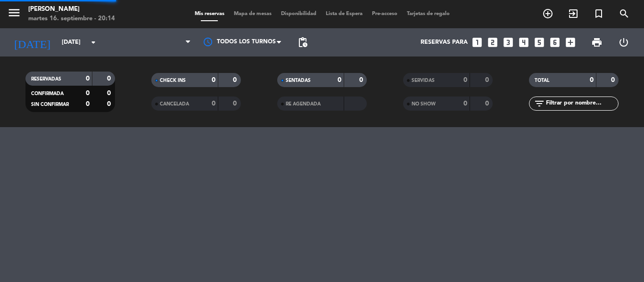  I want to click on div: martes 16. septiembre - 20:14, so click(71, 19).